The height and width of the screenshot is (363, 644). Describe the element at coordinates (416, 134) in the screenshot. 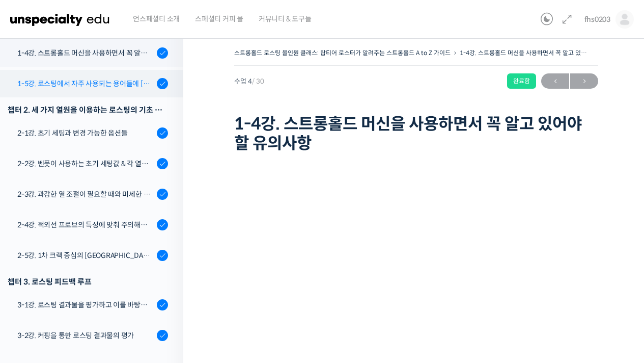

I see `h1: 1-4강. 스트롱홀드 머신을 사용하면서 꼭 알고 있어야 할 유의사항` at that location.